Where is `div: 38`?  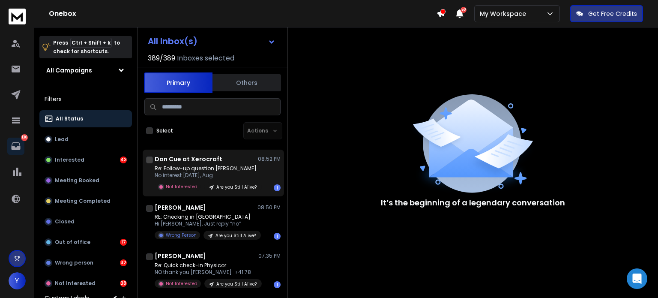
div: 38 is located at coordinates (123, 283).